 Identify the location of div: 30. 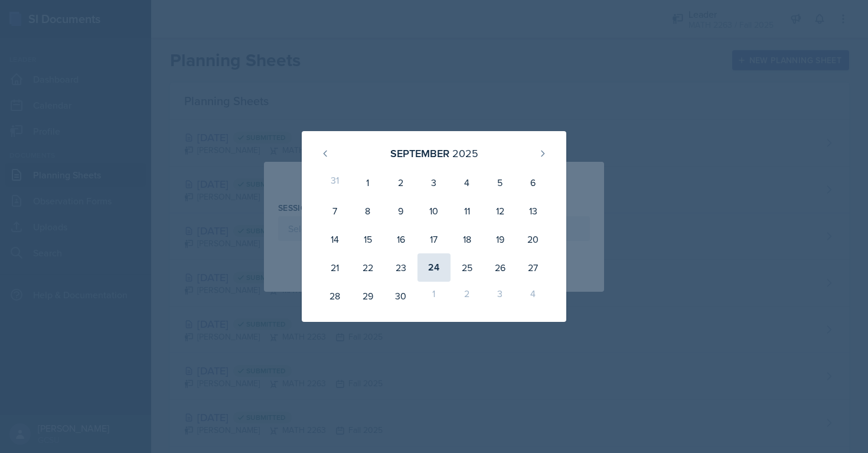
(401, 296).